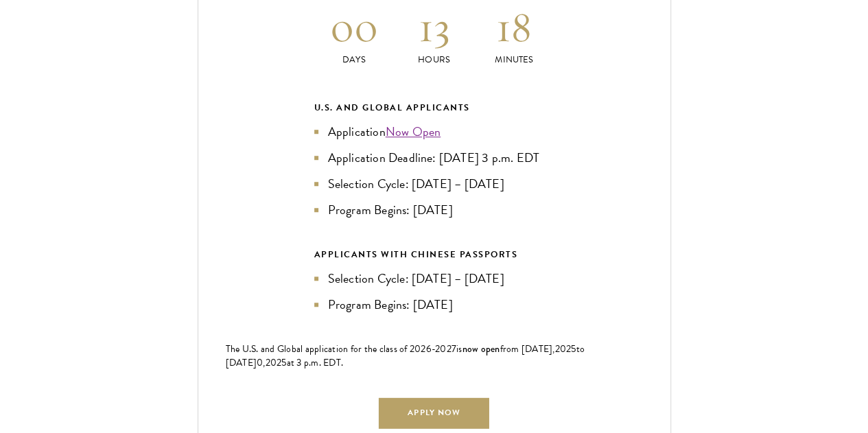 The width and height of the screenshot is (868, 433). I want to click on li: Application, so click(435, 132).